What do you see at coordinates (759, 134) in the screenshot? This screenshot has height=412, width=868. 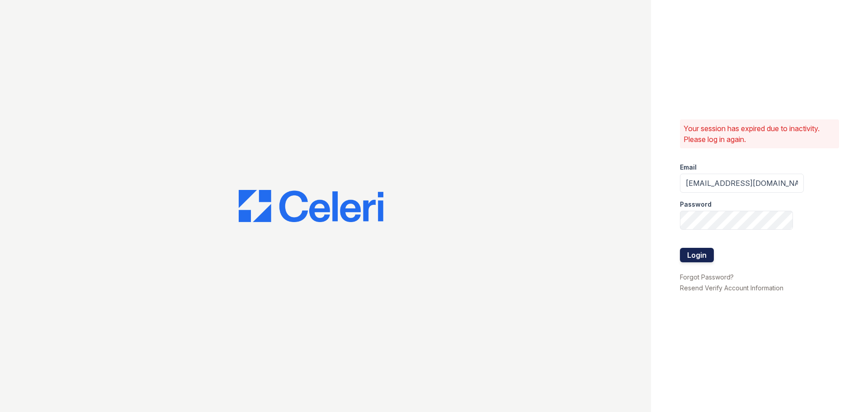 I see `p: Your session has expired due to inactivity. Please log in again.` at bounding box center [759, 134].